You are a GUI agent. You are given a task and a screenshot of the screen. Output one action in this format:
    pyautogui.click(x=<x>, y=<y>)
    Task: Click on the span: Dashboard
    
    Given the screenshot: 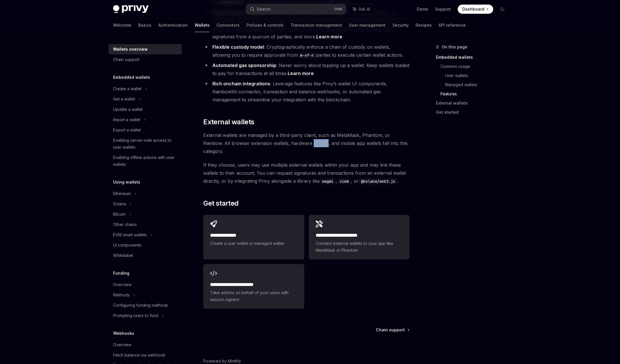 What is the action you would take?
    pyautogui.click(x=473, y=9)
    